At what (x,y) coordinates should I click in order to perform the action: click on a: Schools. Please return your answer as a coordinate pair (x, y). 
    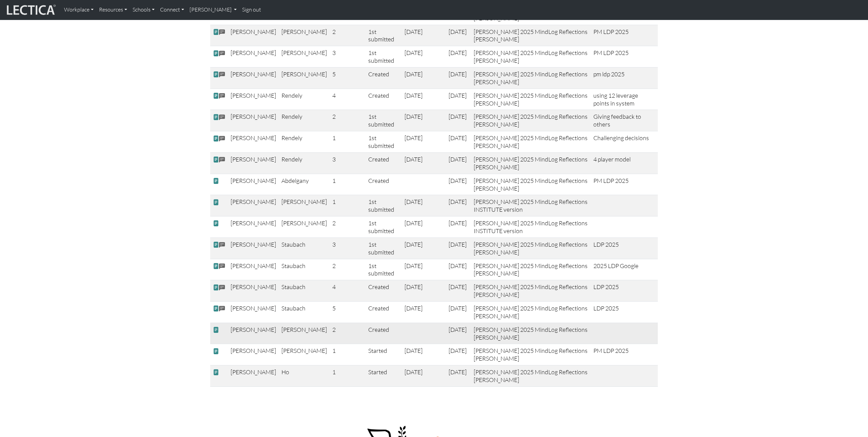
    Looking at the image, I should click on (144, 10).